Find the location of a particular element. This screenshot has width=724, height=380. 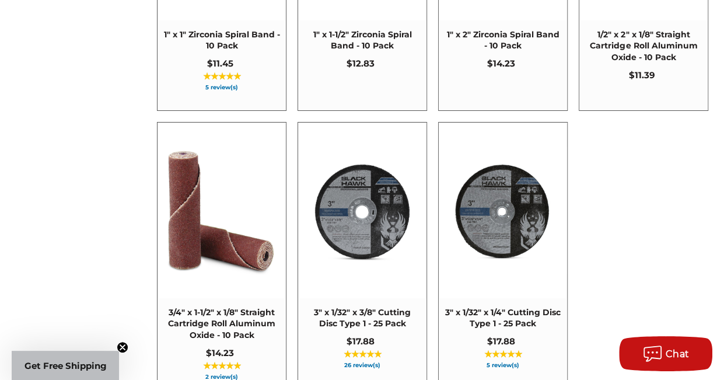

span: 1" x 1-1/2" Zirconia Spiral Band - 10 Pack is located at coordinates (362, 40).